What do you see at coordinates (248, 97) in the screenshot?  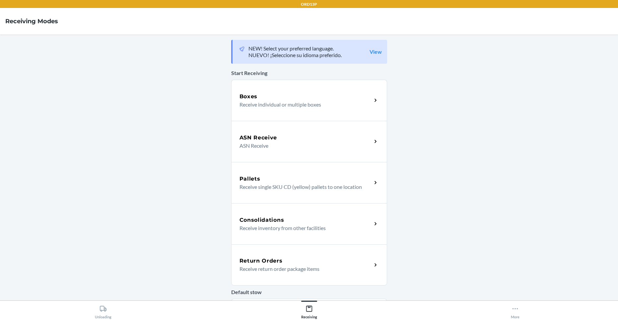 I see `h5: Boxes` at bounding box center [248, 97].